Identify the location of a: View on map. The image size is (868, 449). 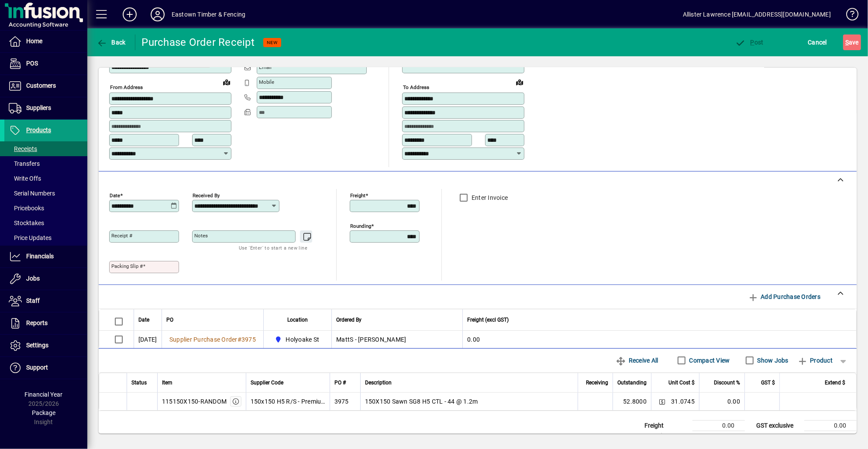
(519, 82).